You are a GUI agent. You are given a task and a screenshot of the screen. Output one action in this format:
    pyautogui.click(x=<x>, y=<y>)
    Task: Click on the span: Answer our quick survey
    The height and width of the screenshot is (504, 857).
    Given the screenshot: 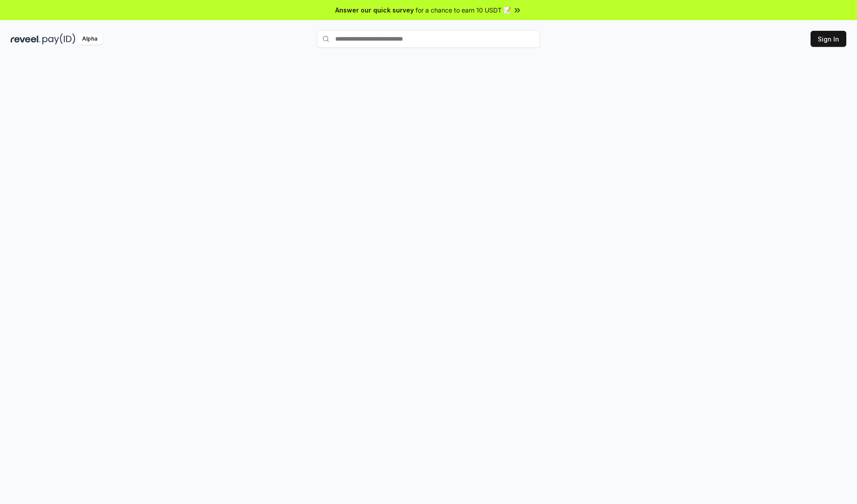 What is the action you would take?
    pyautogui.click(x=375, y=10)
    